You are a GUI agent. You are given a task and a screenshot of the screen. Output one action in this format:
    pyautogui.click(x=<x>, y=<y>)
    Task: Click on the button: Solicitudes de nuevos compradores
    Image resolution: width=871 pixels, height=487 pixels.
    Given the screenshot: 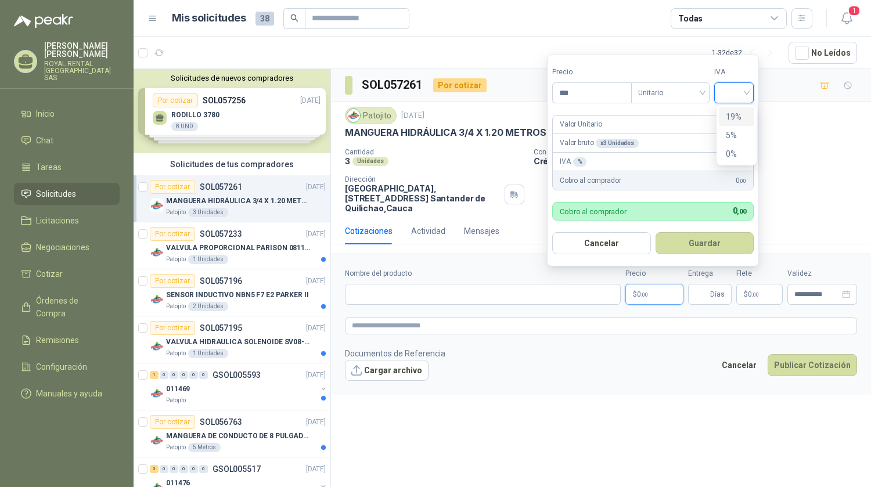 What is the action you would take?
    pyautogui.click(x=232, y=78)
    